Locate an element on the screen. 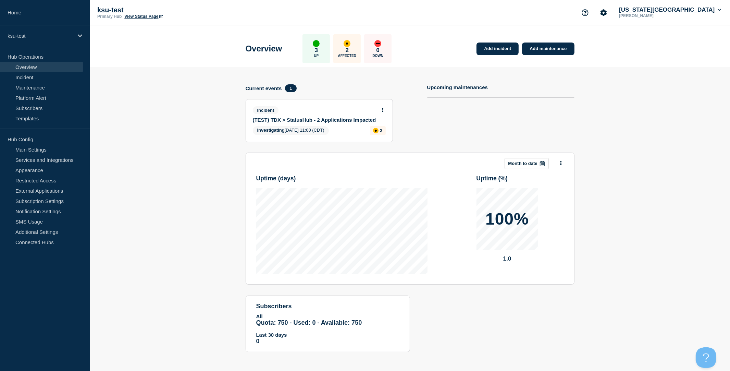 Image resolution: width=730 pixels, height=371 pixels. a: Add incident is located at coordinates (497, 49).